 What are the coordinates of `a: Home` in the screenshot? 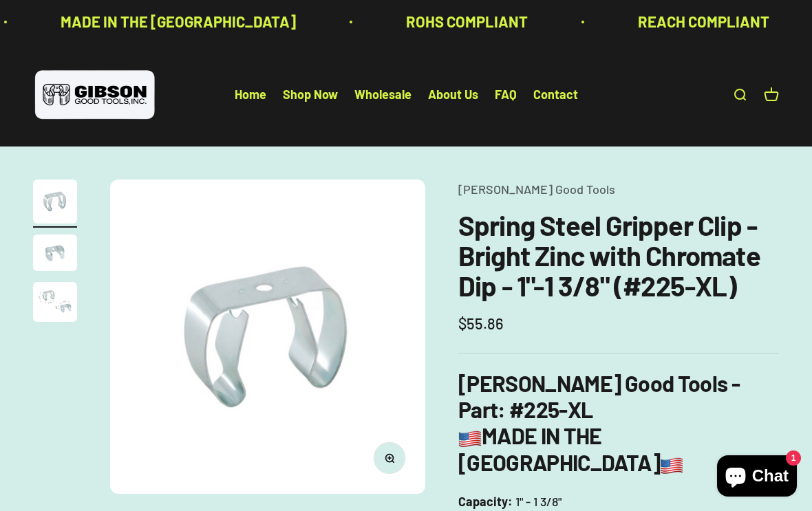 It's located at (251, 95).